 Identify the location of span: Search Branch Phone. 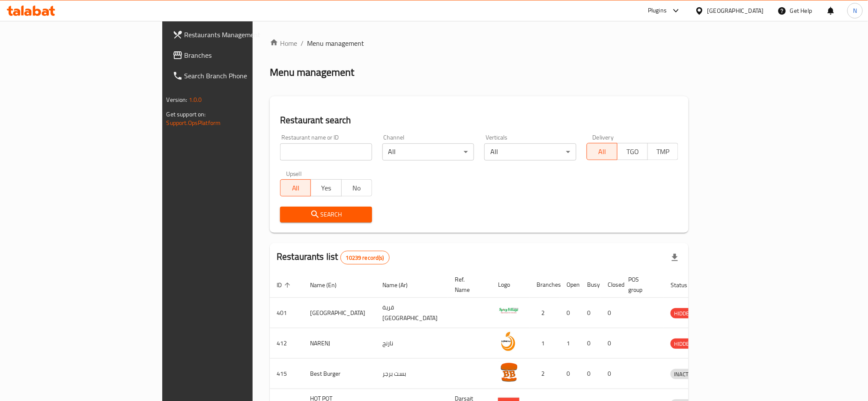
(242, 75).